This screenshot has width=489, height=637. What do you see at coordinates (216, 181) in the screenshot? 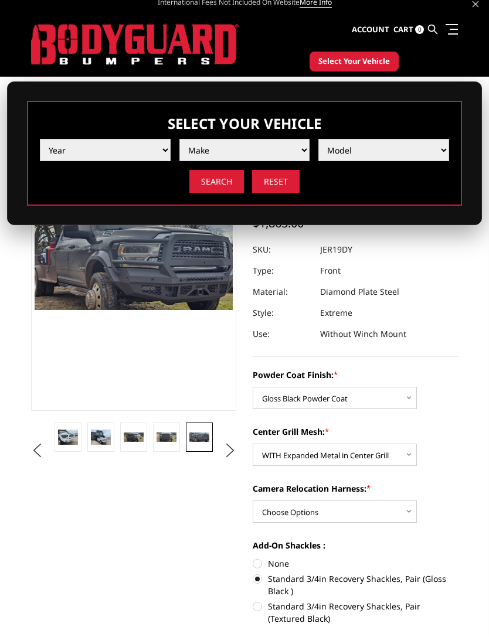
I see `input: Search` at bounding box center [216, 181].